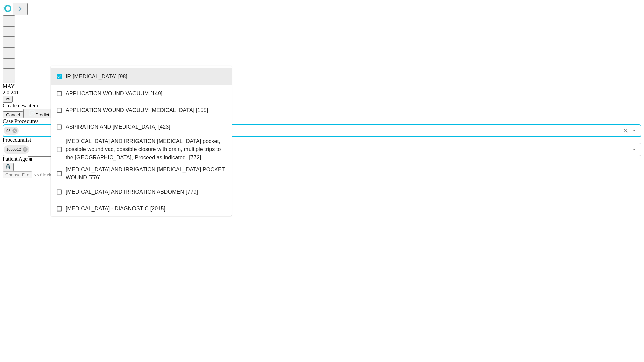  What do you see at coordinates (13, 115) in the screenshot?
I see `button: Cancel` at bounding box center [13, 115].